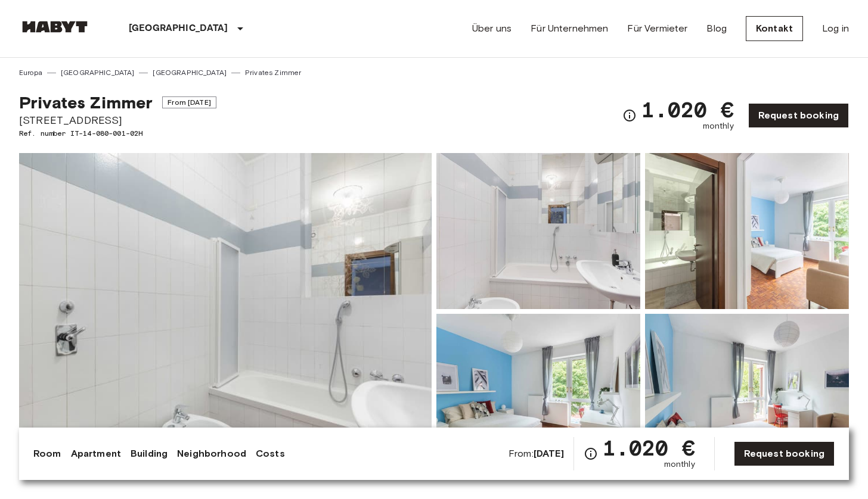 Image resolution: width=868 pixels, height=499 pixels. Describe the element at coordinates (212, 454) in the screenshot. I see `a: Neighborhood` at that location.